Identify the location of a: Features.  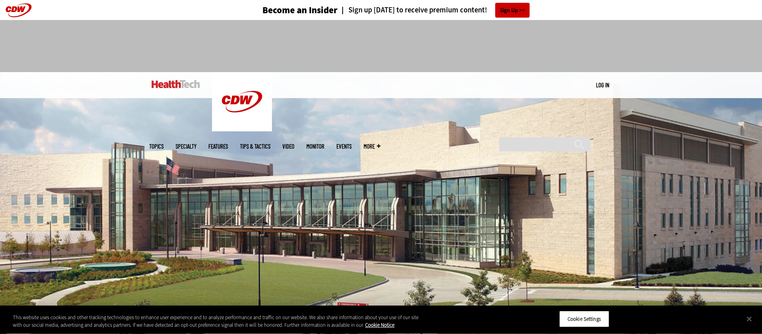
(218, 146).